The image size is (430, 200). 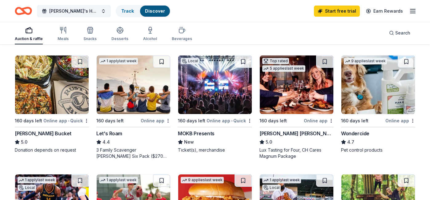 What do you see at coordinates (378, 104) in the screenshot?
I see `a: Image for Wondercide9 applieslast week160 days leftOnline appWondercide4.7Pet control products` at bounding box center [378, 104].